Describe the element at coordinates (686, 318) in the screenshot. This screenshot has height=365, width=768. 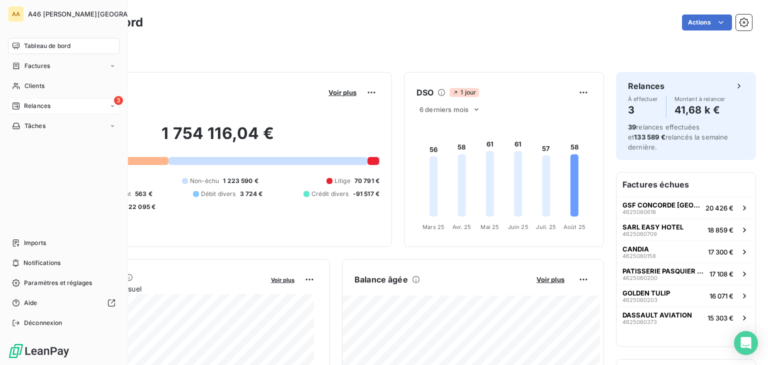
I see `button: DASSAULT AVIATION462506037315 303 €` at that location.